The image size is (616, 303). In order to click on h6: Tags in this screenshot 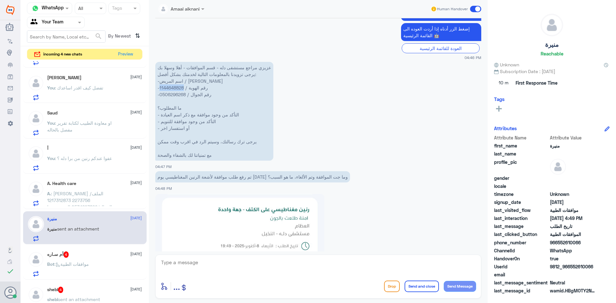, I will do `click(499, 99)`.